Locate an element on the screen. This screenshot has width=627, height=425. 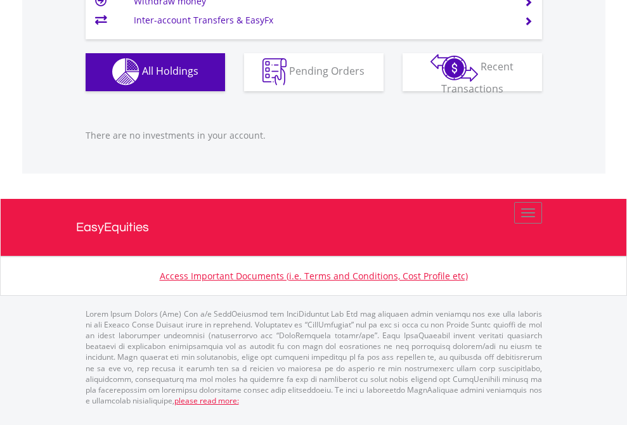
button: Recent Transactions is located at coordinates (472, 72).